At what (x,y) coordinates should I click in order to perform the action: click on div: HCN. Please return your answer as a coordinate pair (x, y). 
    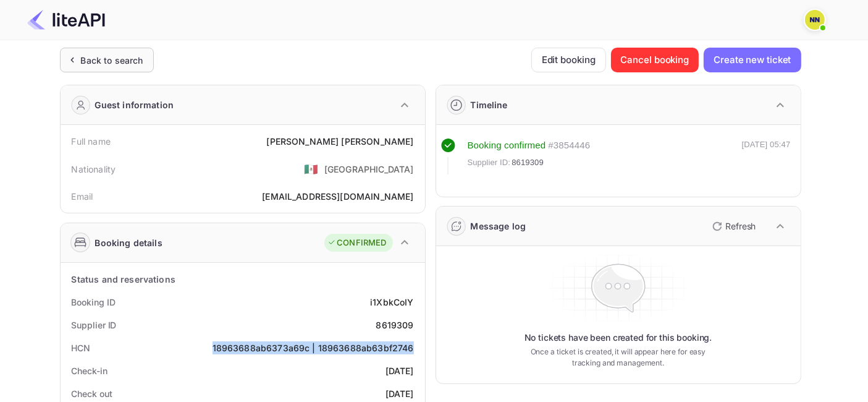
    Looking at the image, I should click on (81, 347).